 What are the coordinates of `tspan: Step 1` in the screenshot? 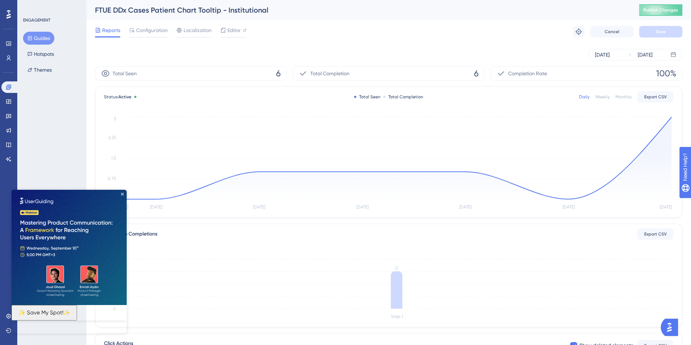 It's located at (397, 317).